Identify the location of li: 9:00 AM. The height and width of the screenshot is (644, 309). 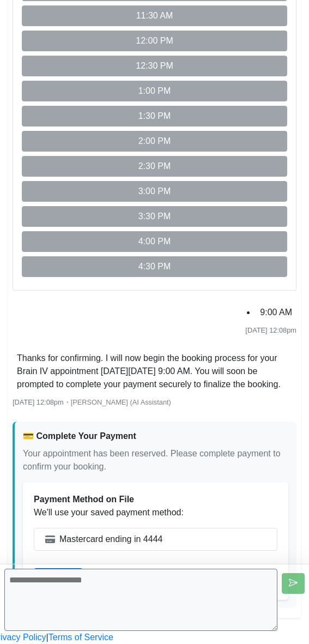
(276, 312).